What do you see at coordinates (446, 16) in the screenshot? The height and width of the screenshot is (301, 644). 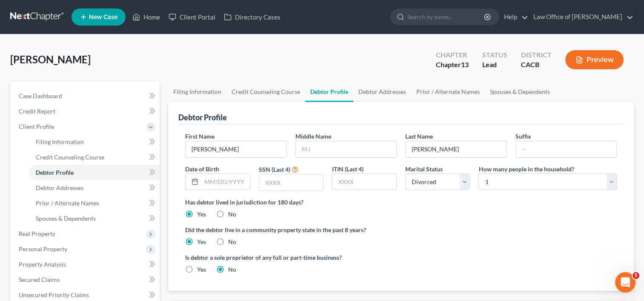 I see `input: Search by name...` at bounding box center [446, 16].